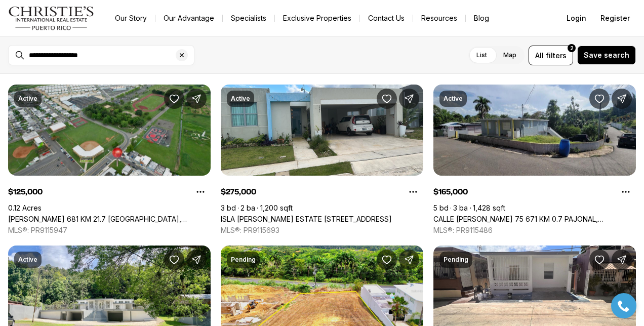 This screenshot has height=326, width=644. Describe the element at coordinates (109, 219) in the screenshot. I see `a: CARR 681 KM 21.7 PALMAS ALTAS WD, BARCELONETA PR, 00617` at that location.